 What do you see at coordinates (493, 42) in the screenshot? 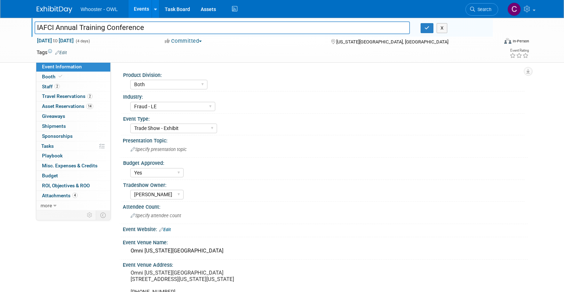
I see `div: Event Format` at bounding box center [493, 42].